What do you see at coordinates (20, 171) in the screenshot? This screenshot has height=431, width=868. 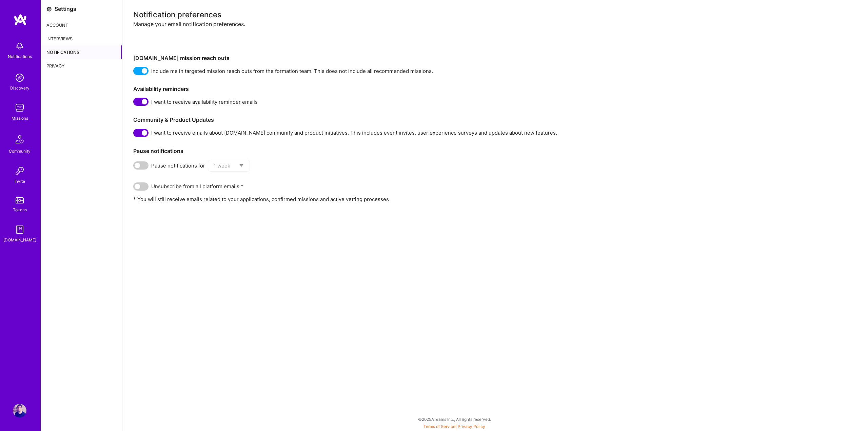 I see `img: Invite` at bounding box center [20, 171].